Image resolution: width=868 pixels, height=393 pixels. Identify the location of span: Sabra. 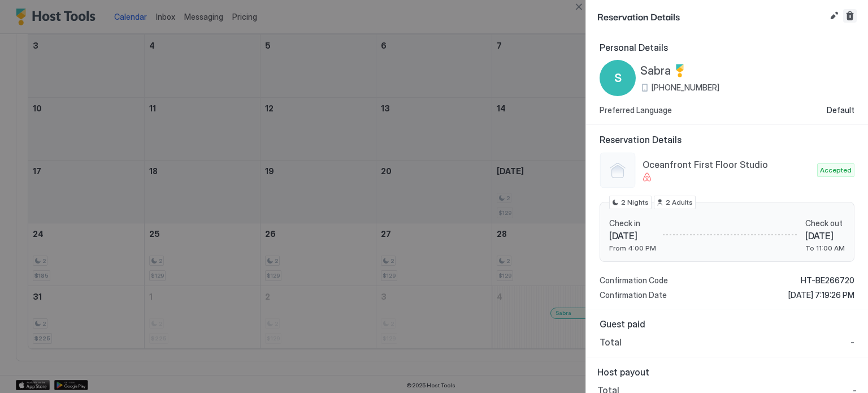
(656, 71).